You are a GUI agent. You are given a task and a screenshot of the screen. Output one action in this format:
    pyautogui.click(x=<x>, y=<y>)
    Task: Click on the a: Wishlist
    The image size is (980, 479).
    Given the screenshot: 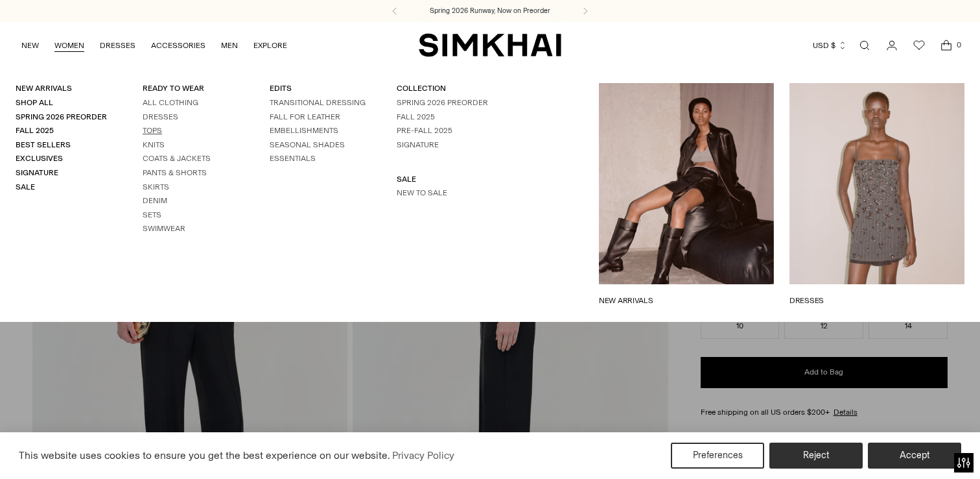 What is the action you would take?
    pyautogui.click(x=919, y=45)
    